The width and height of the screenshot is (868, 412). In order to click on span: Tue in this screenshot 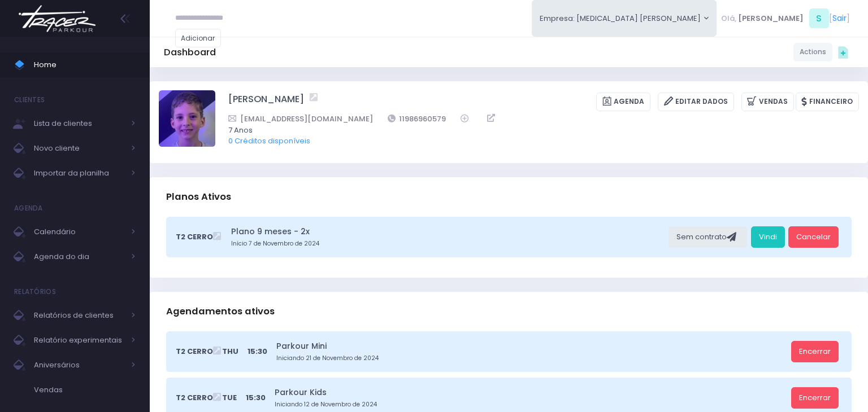, I will do `click(230, 398)`.